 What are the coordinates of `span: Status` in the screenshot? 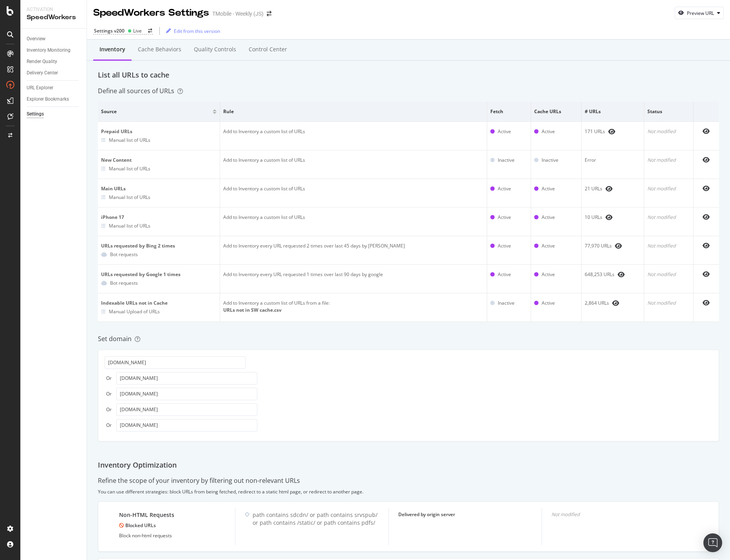 It's located at (668, 112).